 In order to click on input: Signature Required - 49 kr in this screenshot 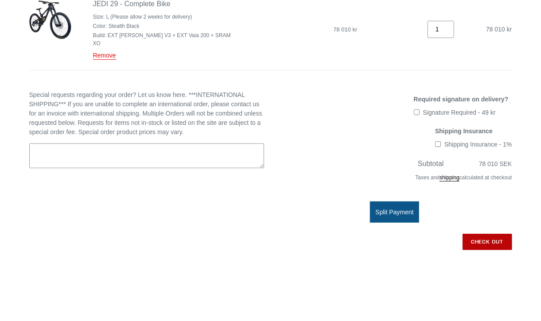, I will do `click(416, 112)`.